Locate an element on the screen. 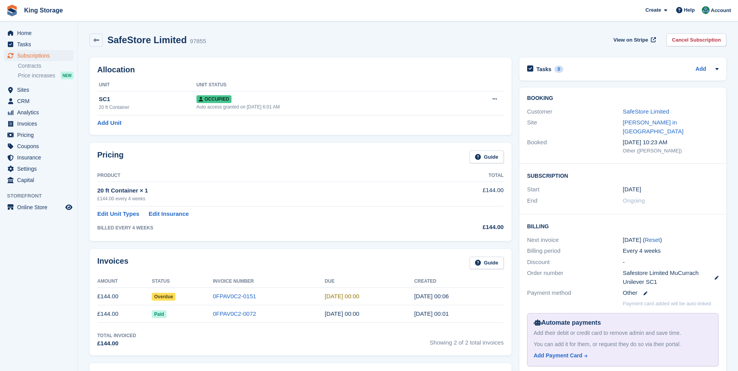  a: Guide is located at coordinates (487, 157).